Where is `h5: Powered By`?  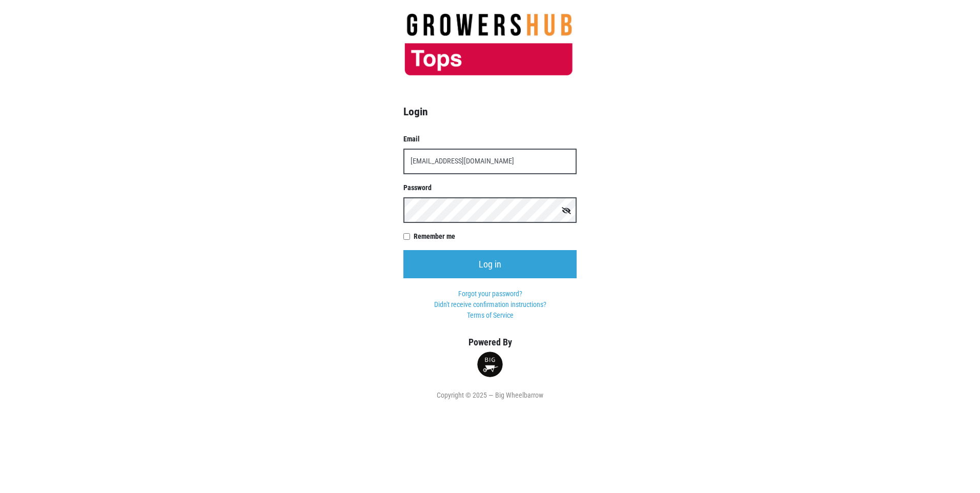 h5: Powered By is located at coordinates (490, 342).